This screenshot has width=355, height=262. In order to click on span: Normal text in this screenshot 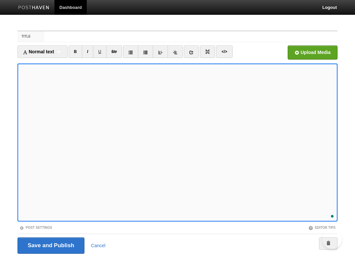, I will do `click(38, 52)`.